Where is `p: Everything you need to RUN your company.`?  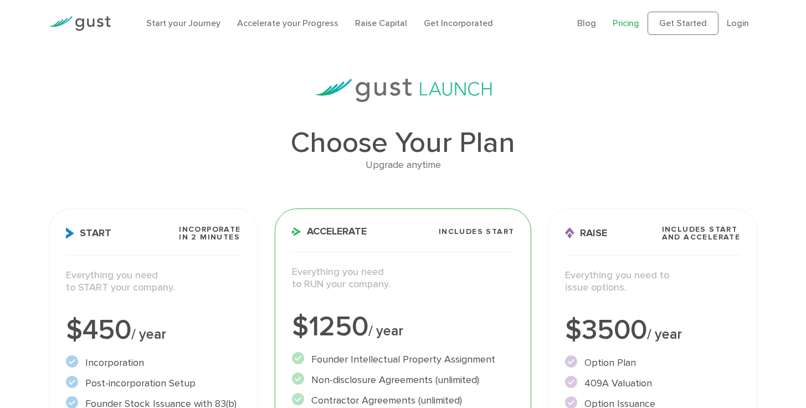
p: Everything you need to RUN your company. is located at coordinates (403, 278).